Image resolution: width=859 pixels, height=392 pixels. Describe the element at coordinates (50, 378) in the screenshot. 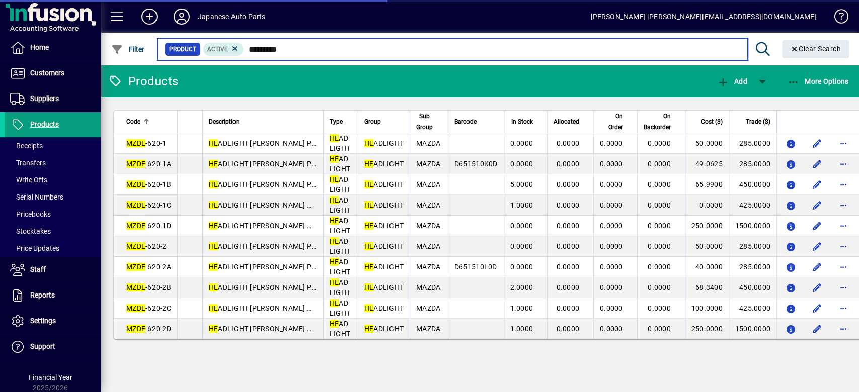

I see `span: Financial Year` at that location.